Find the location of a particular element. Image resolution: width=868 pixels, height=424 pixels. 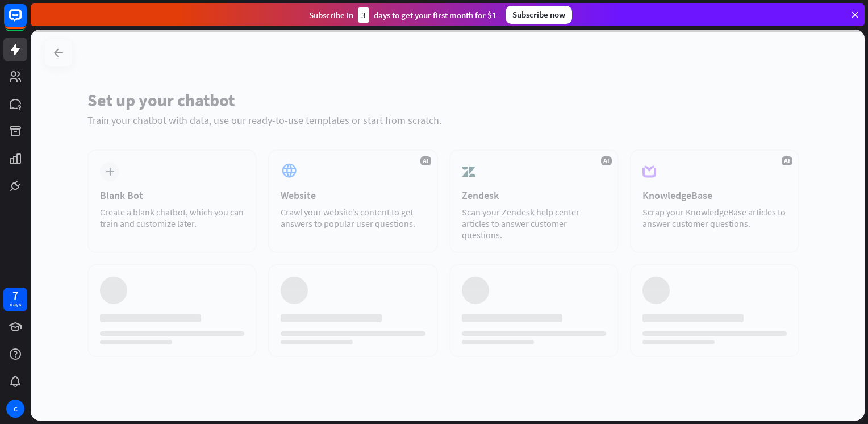

div: Subscribe now is located at coordinates (539, 15).